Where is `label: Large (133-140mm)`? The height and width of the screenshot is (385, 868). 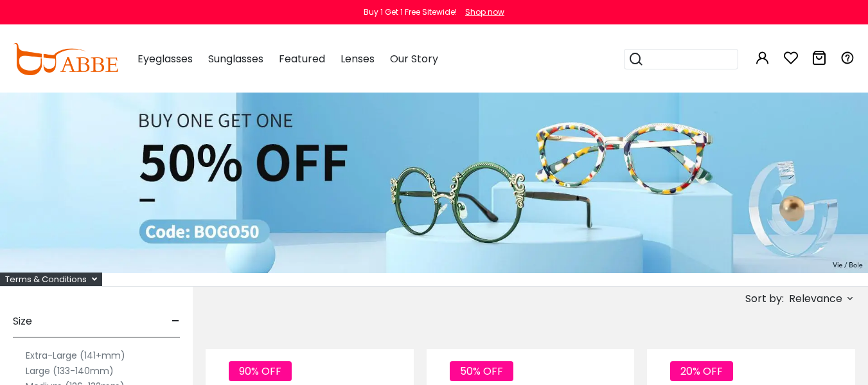
label: Large (133-140mm) is located at coordinates (69, 370).